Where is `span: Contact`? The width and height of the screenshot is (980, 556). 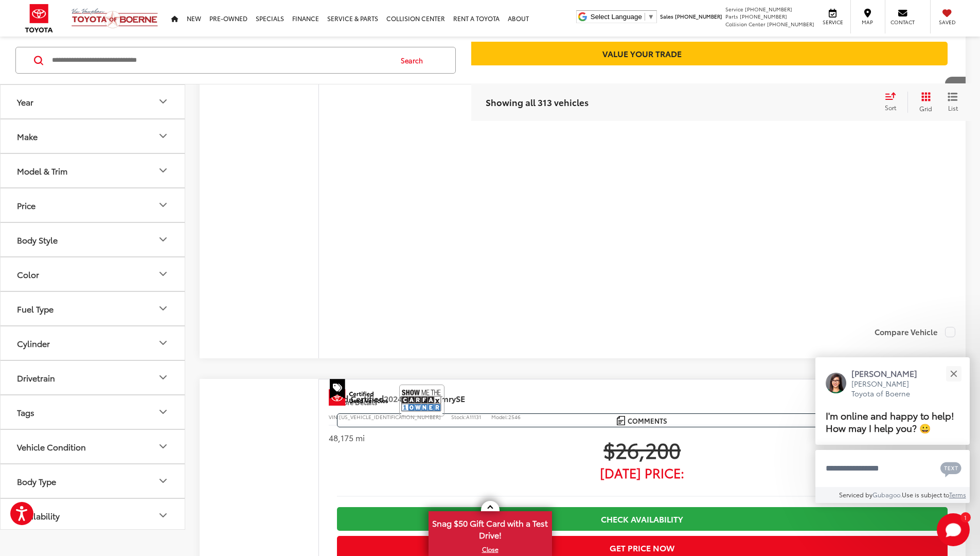 span: Contact is located at coordinates (902, 22).